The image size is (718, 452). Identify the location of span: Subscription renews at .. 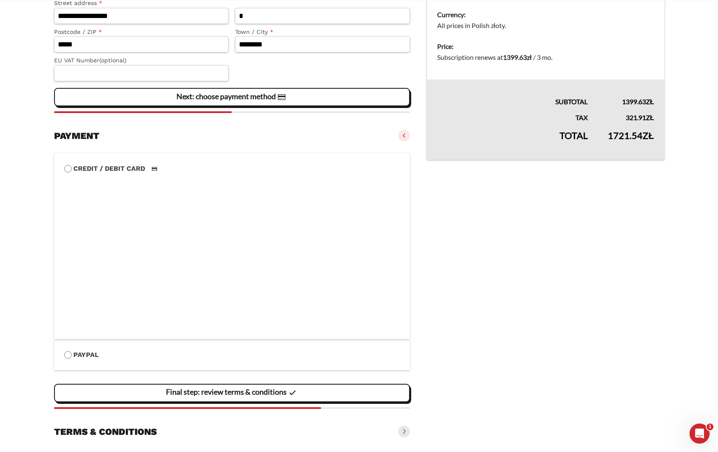
(494, 57).